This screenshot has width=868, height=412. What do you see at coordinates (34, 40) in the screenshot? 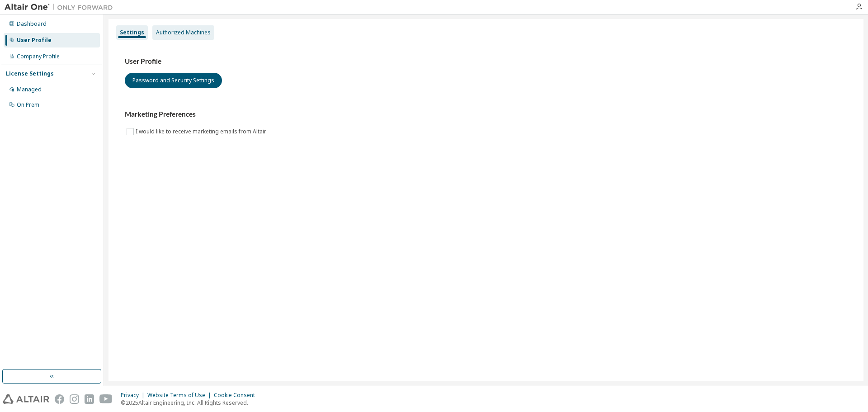
I see `div: User Profile` at bounding box center [34, 40].